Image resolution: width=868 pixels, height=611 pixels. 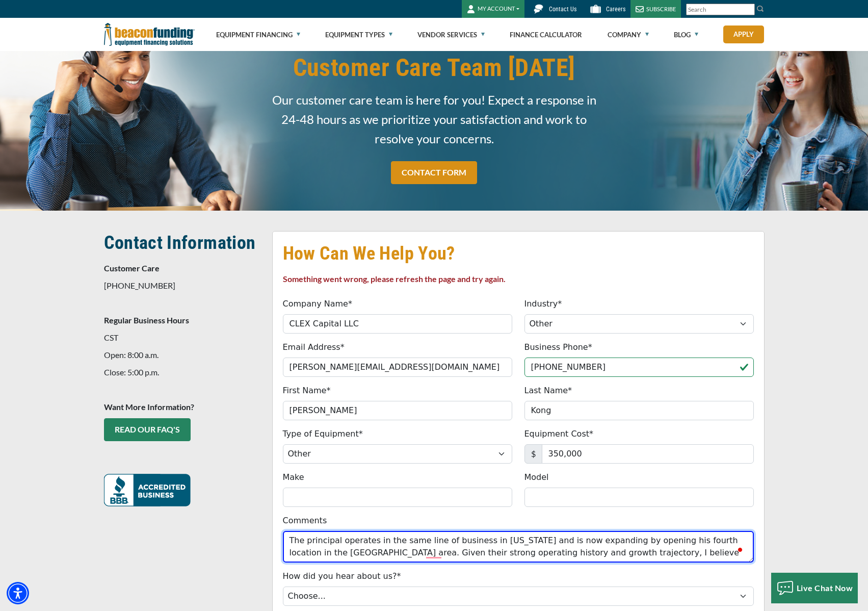 I want to click on input: jdoe@gmail.com, so click(x=398, y=367).